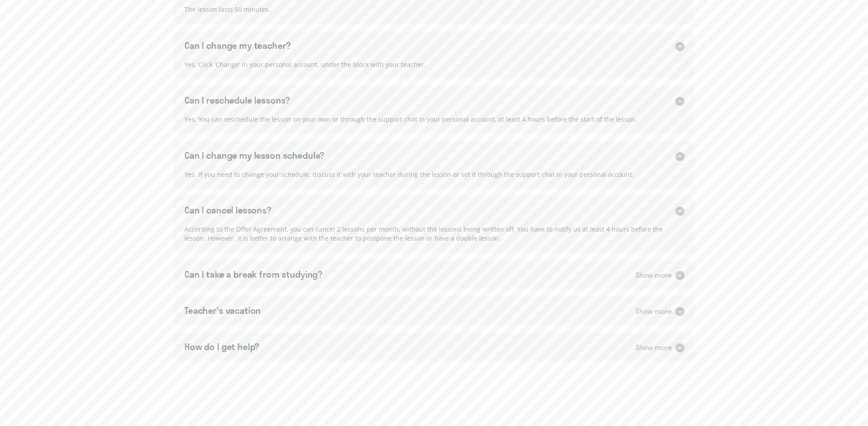 Image resolution: width=868 pixels, height=426 pixels. What do you see at coordinates (237, 46) in the screenshot?
I see `div: Can I change my teacher?` at bounding box center [237, 46].